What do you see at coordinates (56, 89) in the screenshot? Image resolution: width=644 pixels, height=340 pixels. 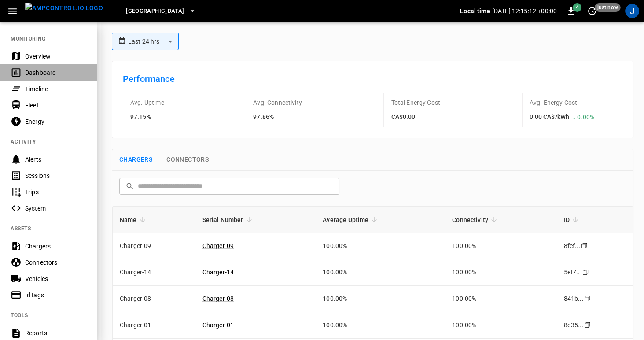 I see `div: Timeline` at bounding box center [56, 89].